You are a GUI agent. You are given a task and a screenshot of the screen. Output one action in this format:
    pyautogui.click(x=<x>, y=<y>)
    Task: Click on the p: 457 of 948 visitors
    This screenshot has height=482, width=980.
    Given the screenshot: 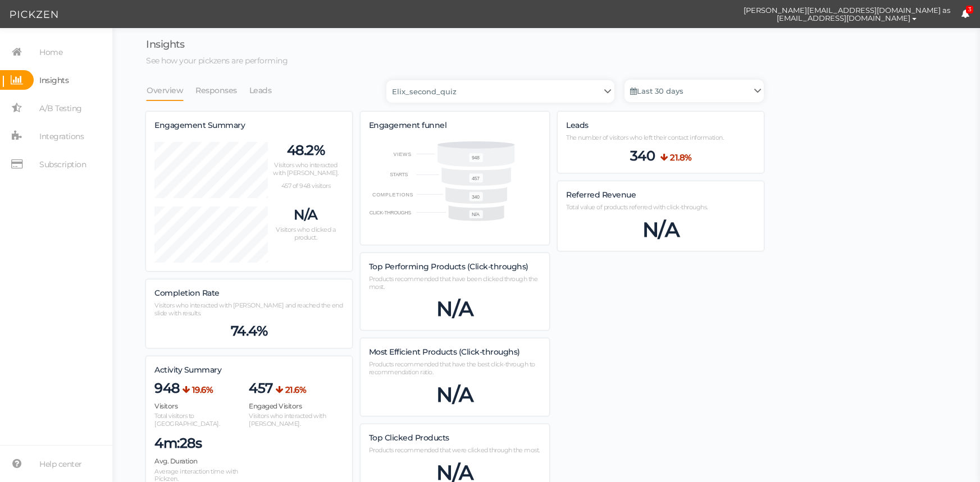 What is the action you would take?
    pyautogui.click(x=305, y=187)
    